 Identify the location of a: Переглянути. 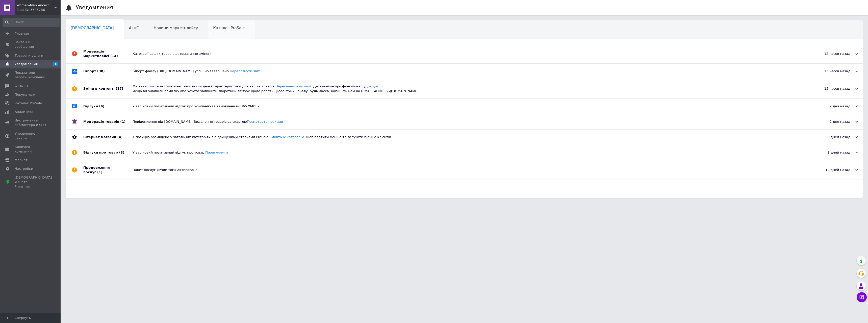
(216, 152).